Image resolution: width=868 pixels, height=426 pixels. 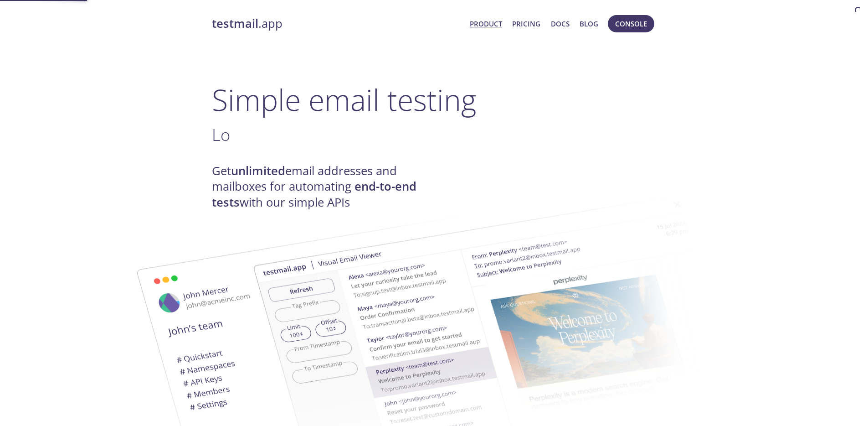 I want to click on strong: unlimited, so click(x=258, y=170).